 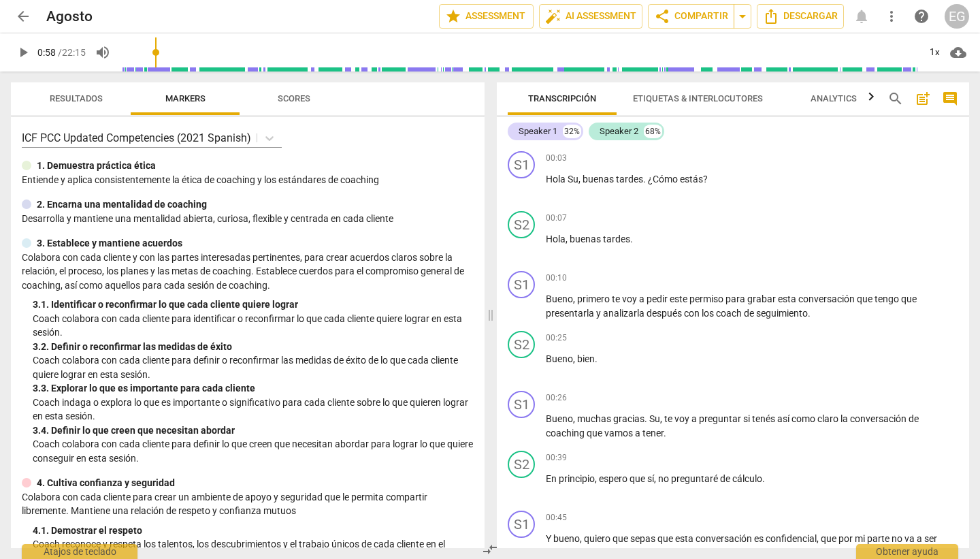 I want to click on p: Entiende y aplica consistentemente la ética de coaching y los estándares de coaching, so click(x=248, y=179).